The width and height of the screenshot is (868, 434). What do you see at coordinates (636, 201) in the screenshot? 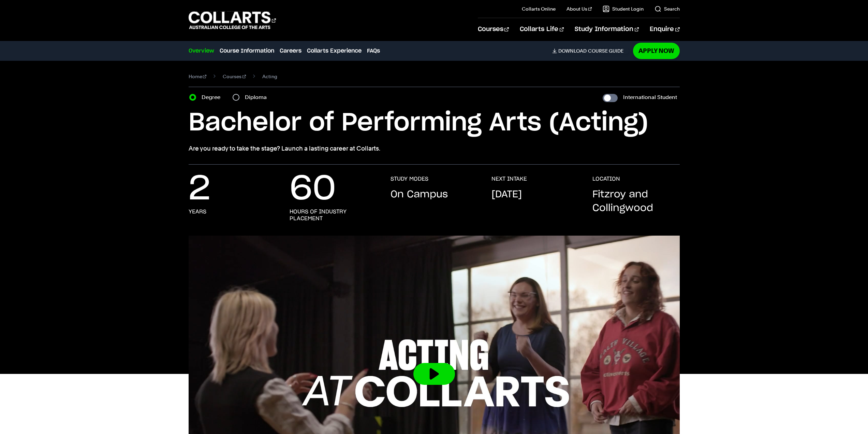
I see `p: Fitzroy and Collingwood` at bounding box center [636, 201].